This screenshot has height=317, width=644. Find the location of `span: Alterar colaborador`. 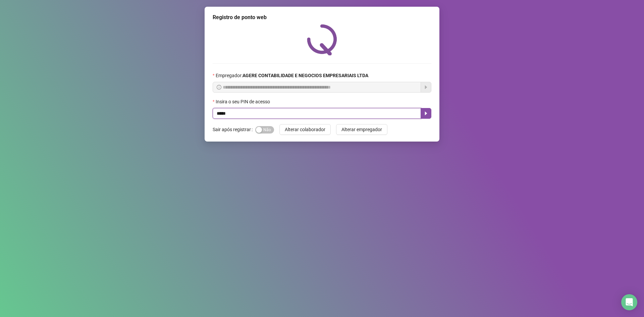

span: Alterar colaborador is located at coordinates (305, 129).